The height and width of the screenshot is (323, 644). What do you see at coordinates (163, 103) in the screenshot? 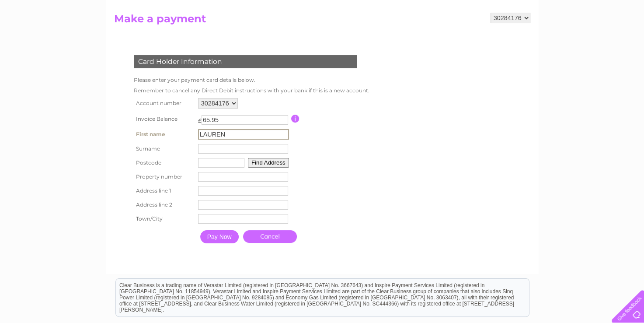
I see `th: Account number` at bounding box center [163, 103].